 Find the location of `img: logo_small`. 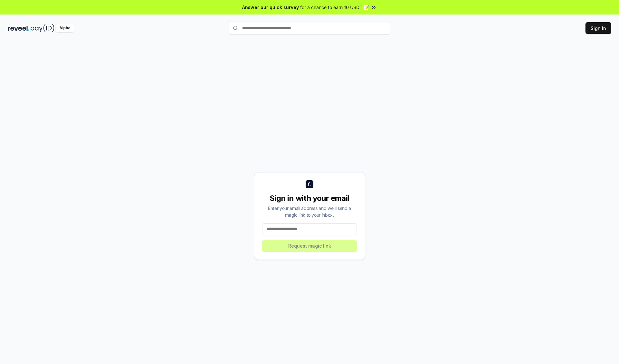

img: logo_small is located at coordinates (310, 184).